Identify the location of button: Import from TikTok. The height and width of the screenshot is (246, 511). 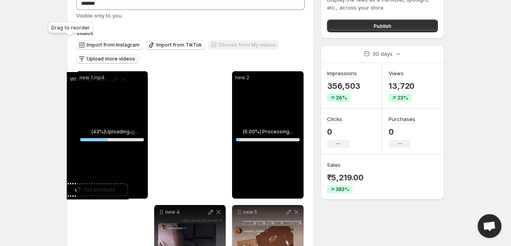
(175, 45).